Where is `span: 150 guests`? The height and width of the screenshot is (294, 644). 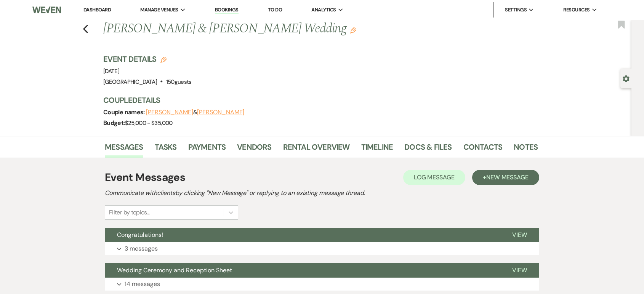 span: 150 guests is located at coordinates (179, 82).